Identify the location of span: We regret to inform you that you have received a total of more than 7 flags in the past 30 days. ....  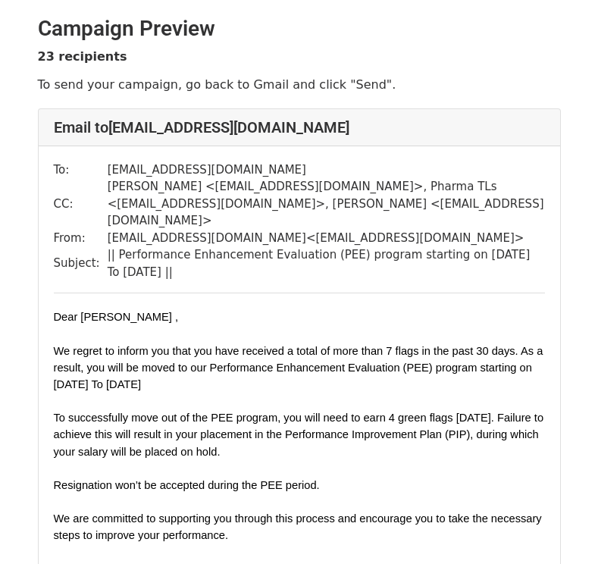
(298, 367).